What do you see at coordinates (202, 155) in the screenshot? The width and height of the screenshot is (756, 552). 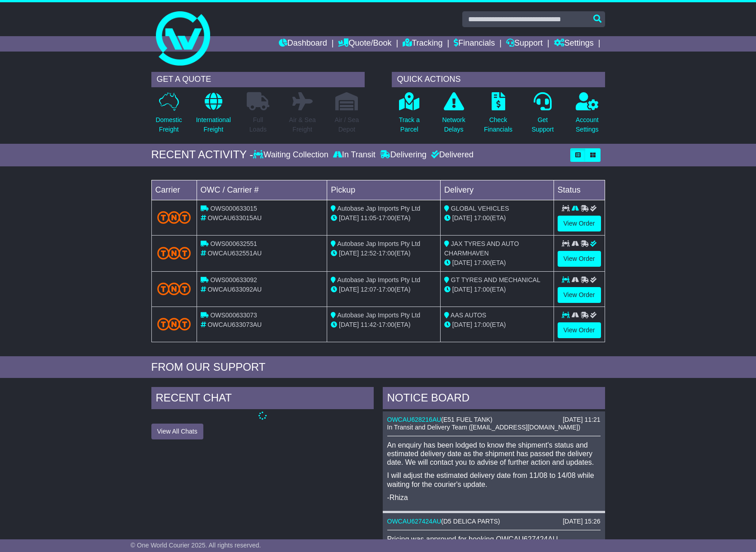 I see `div: RECENT ACTIVITY -` at bounding box center [202, 155].